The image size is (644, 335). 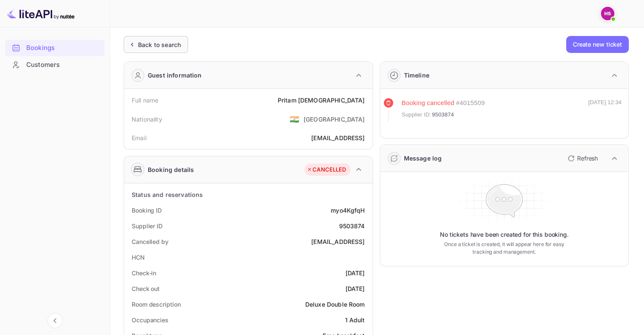 I want to click on div: Room description, so click(x=156, y=304).